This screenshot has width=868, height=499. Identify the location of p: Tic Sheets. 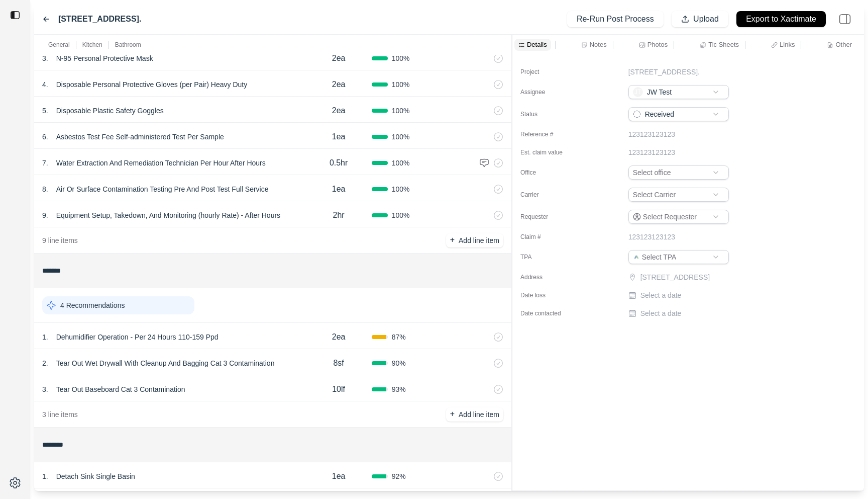
(724, 44).